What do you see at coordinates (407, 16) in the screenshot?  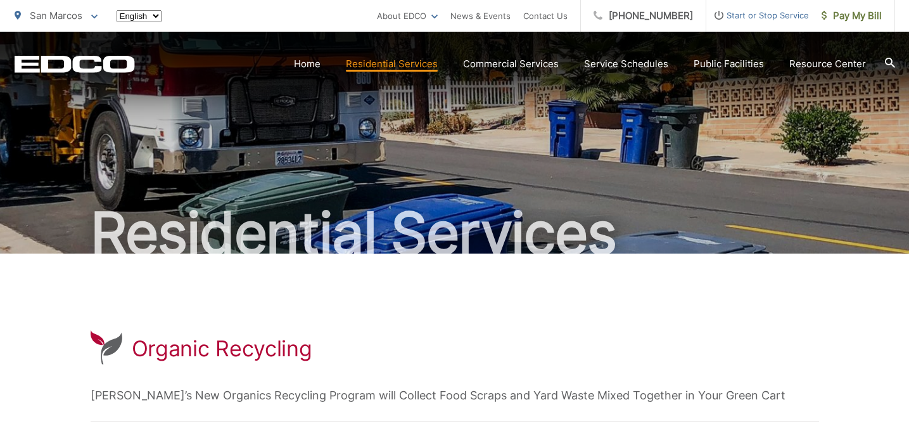 I see `a: About EDCO` at bounding box center [407, 16].